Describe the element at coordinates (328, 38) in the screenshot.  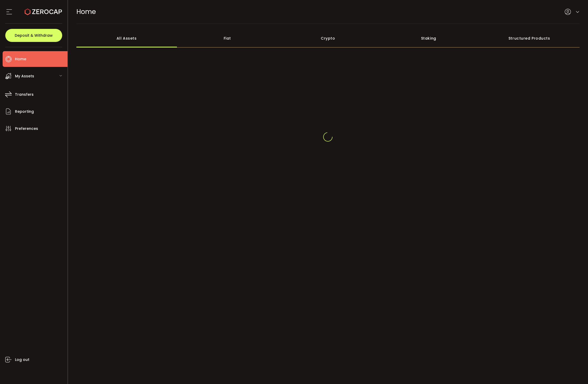
I see `div: Crypto` at that location.